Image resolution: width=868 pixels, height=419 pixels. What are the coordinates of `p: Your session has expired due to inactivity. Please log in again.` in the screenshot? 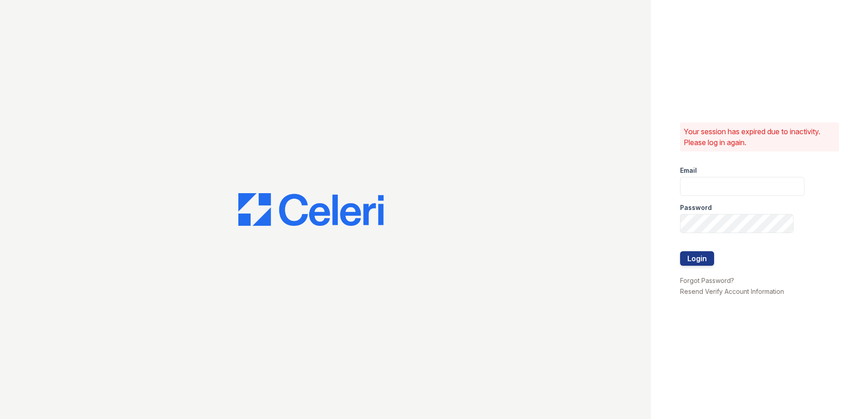 It's located at (760, 137).